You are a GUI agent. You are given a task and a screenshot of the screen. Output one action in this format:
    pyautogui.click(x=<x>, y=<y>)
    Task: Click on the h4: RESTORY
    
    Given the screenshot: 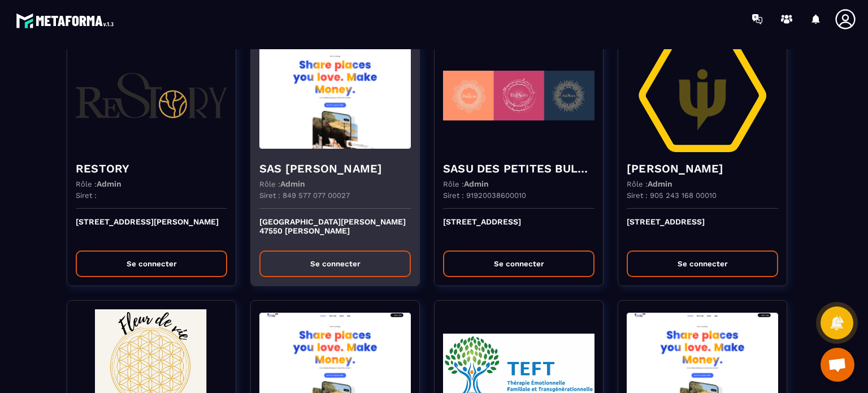 What is the action you would take?
    pyautogui.click(x=152, y=169)
    